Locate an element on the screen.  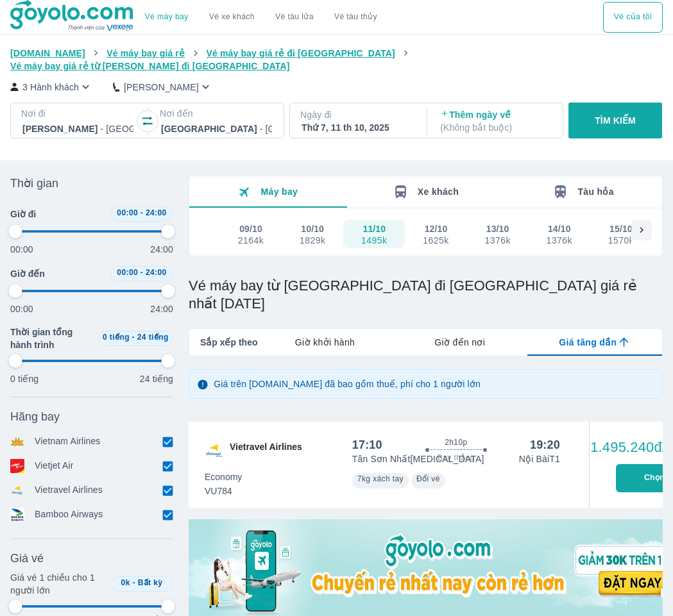
div: 2164k is located at coordinates (250, 241).